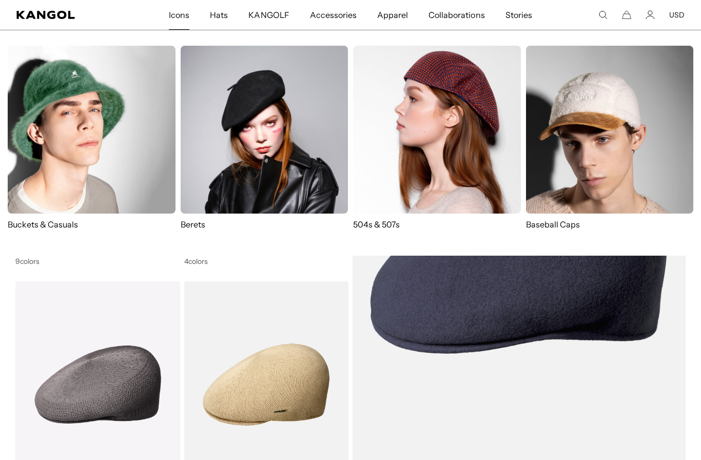 The width and height of the screenshot is (701, 460). I want to click on div: 4 colors, so click(266, 261).